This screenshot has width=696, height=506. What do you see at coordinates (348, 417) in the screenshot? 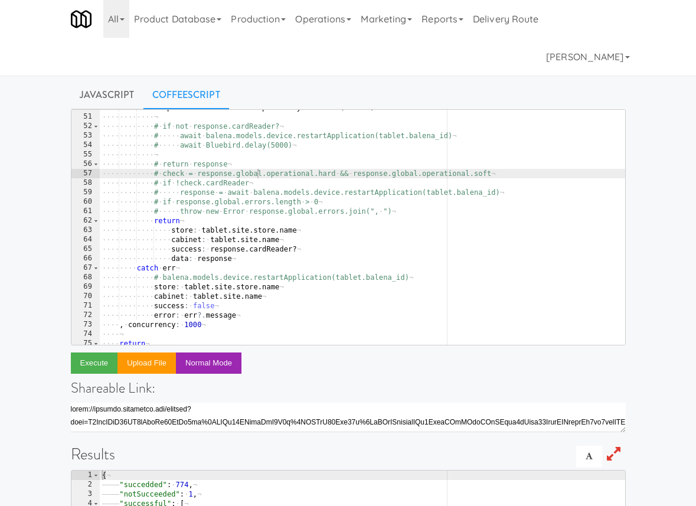
I see `textarea: lorem://ipsumdo.sitametco.adi/elitsed?doei=T7IncIDiD2%6Ut5lAbor5ET40%9DOLorEm7A2E04aDminimV7qUisN...` at bounding box center [348, 417].